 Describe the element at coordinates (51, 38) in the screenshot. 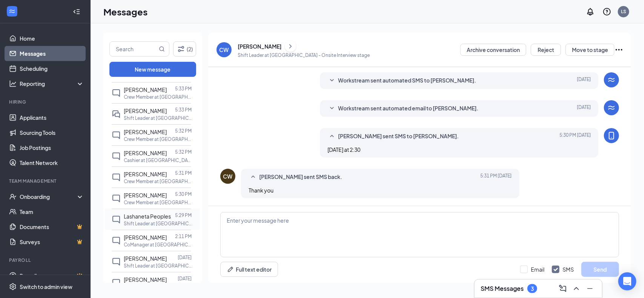

I see `a: Home` at that location.